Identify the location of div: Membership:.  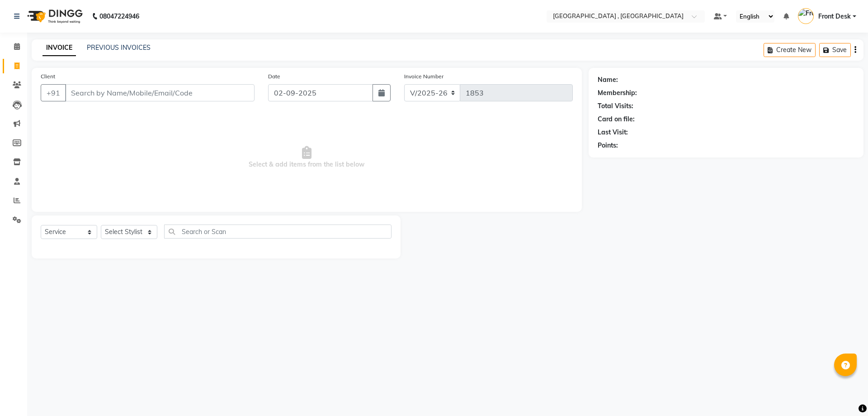
(617, 92).